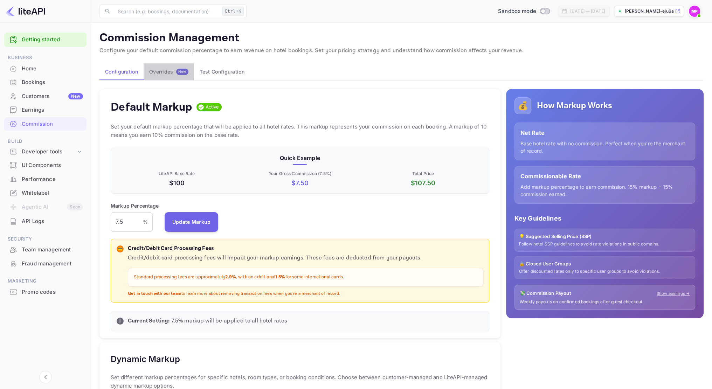 This screenshot has height=389, width=712. What do you see at coordinates (192, 222) in the screenshot?
I see `button: Update Markup` at bounding box center [192, 222].